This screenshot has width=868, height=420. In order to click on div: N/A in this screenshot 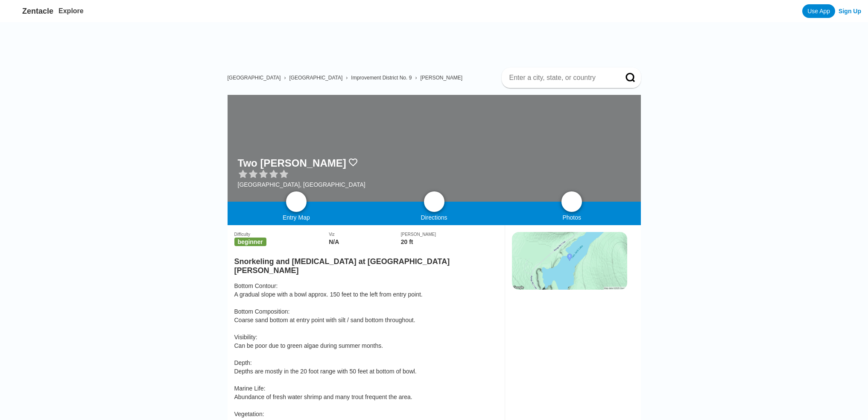, I will do `click(365, 242)`.